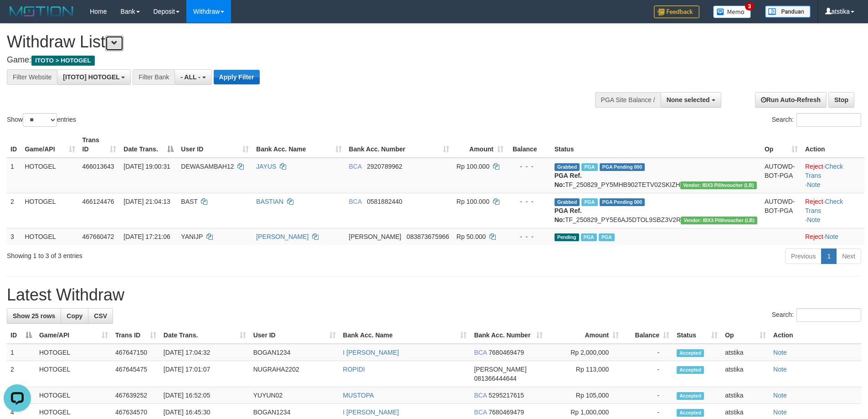 The image size is (868, 419). What do you see at coordinates (508, 335) in the screenshot?
I see `th: Bank Acc. Number: activate to sort column ascending` at bounding box center [508, 335].